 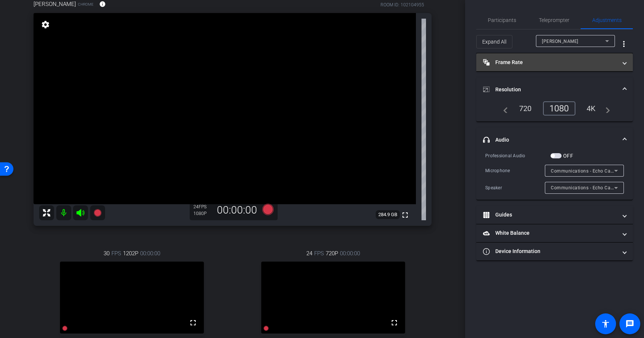 What do you see at coordinates (515, 188) in the screenshot?
I see `div: Speaker` at bounding box center [515, 188].